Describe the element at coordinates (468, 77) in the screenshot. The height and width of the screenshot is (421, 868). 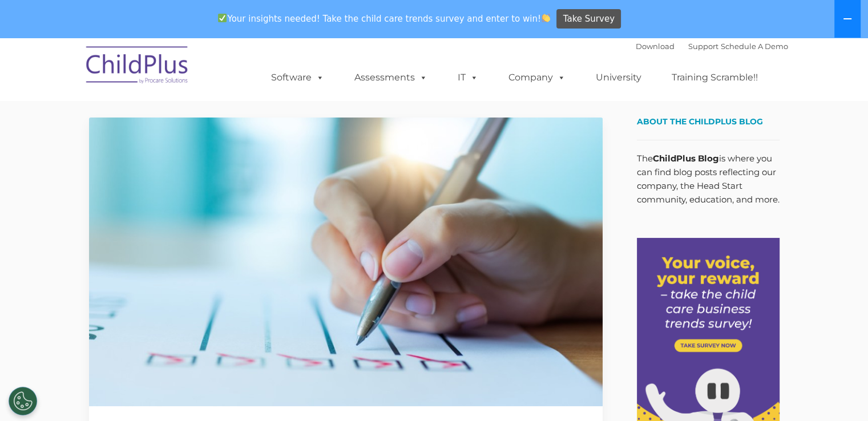
I see `a: IT` at that location.